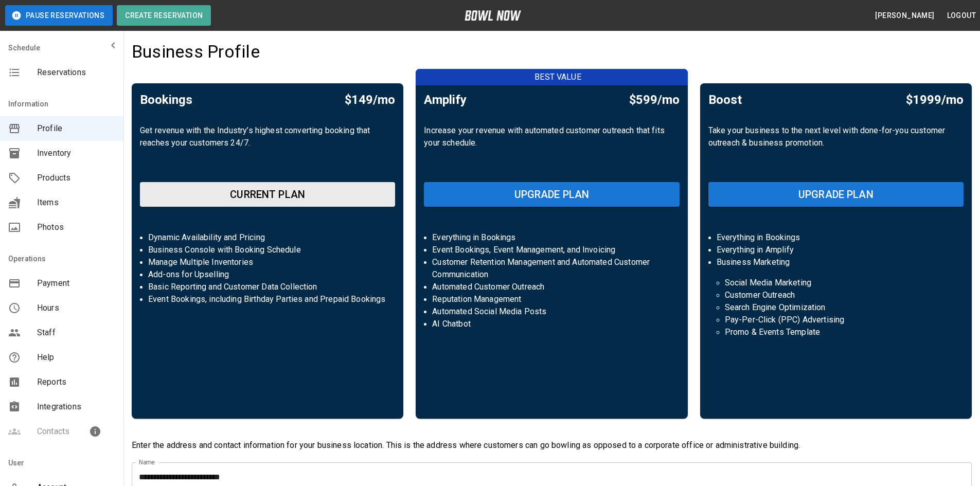  What do you see at coordinates (76, 154) in the screenshot?
I see `span: Inventory` at bounding box center [76, 154].